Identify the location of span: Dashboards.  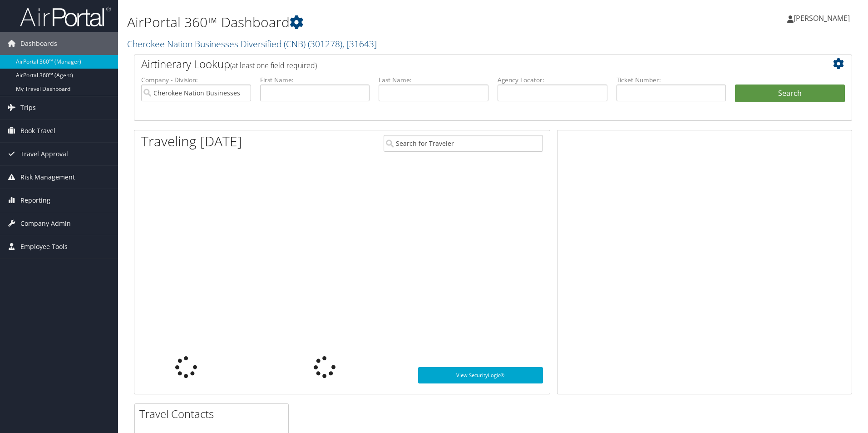
(39, 43).